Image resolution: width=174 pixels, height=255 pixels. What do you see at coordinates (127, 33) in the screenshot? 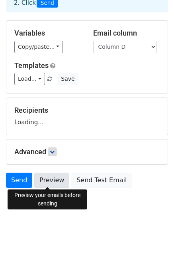
I see `h5: Email column` at bounding box center [127, 33].